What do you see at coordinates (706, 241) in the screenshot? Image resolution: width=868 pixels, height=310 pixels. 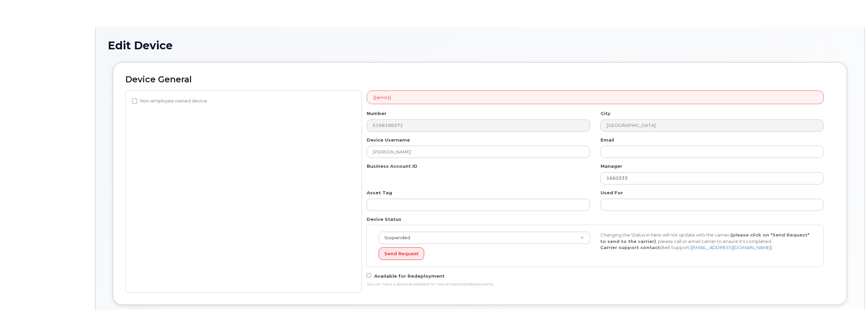 I see `div: Changing the Status in here will not update with the carrier, , please call or email carrier to e...` at bounding box center [706, 241].